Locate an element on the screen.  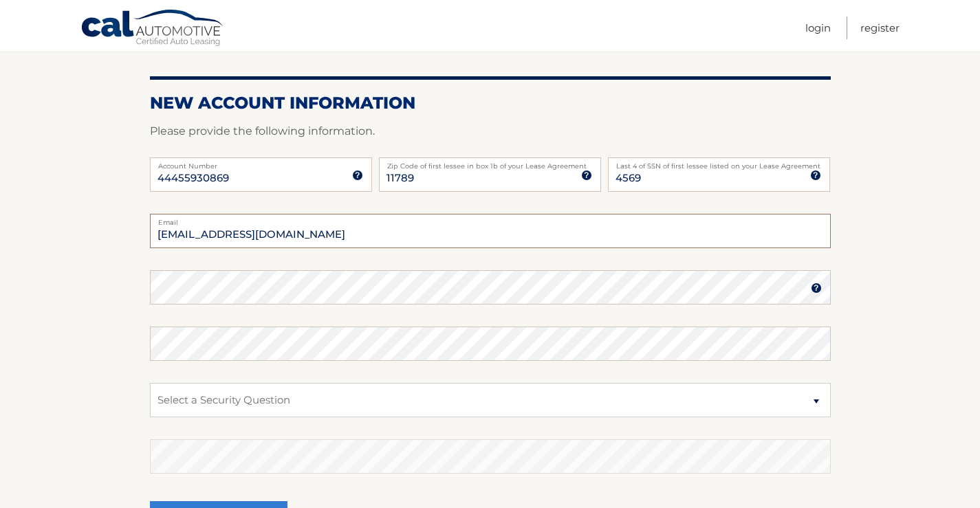
a: Login is located at coordinates (817, 27).